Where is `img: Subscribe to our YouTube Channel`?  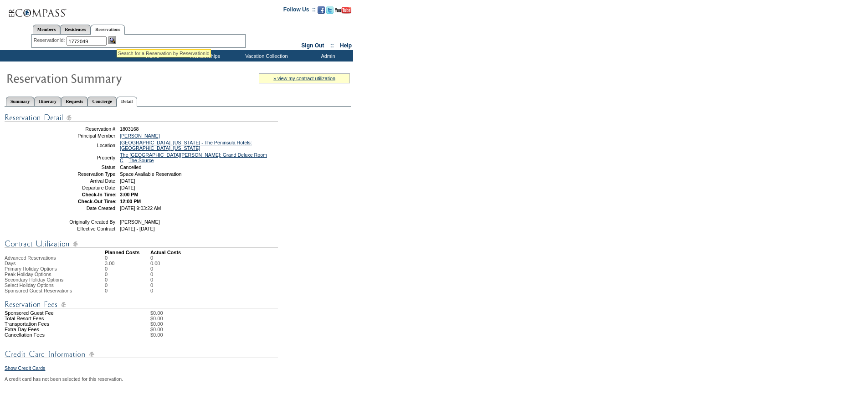 img: Subscribe to our YouTube Channel is located at coordinates (344, 10).